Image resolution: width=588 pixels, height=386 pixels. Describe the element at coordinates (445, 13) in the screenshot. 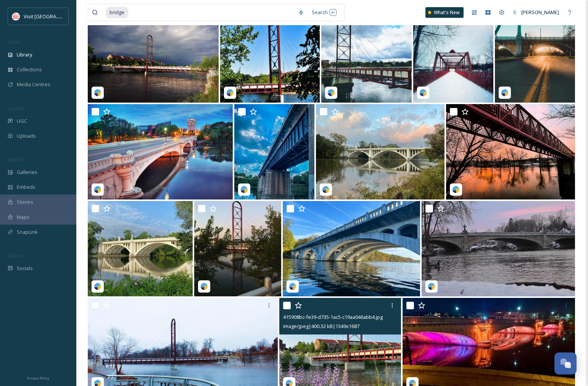

I see `a: What's New` at that location.